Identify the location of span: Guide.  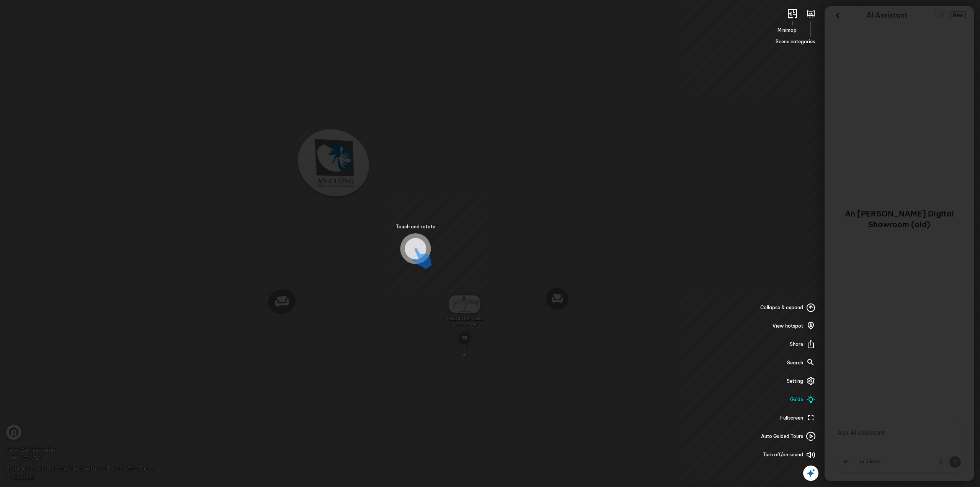
(797, 399).